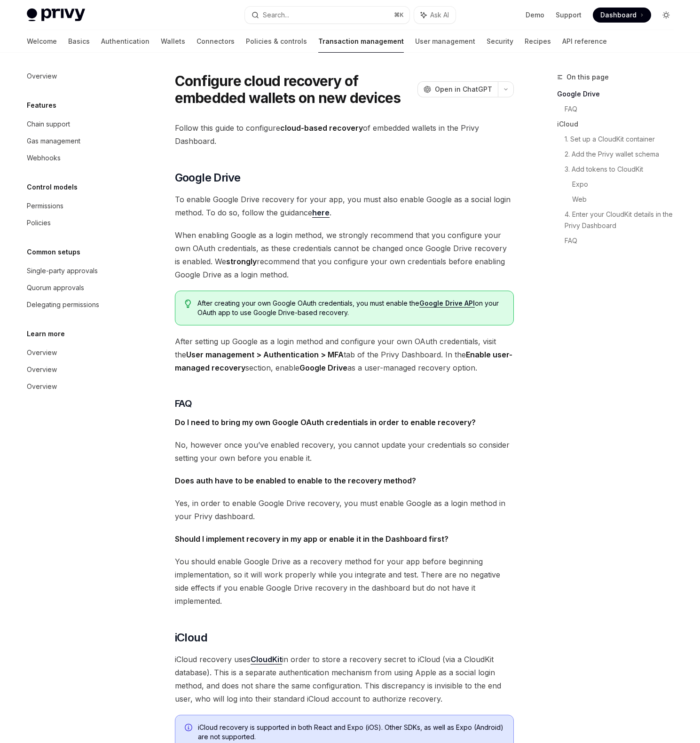  What do you see at coordinates (623, 220) in the screenshot?
I see `a: 4. Enter your CloudKit details in the Privy Dashboard` at bounding box center [623, 220].